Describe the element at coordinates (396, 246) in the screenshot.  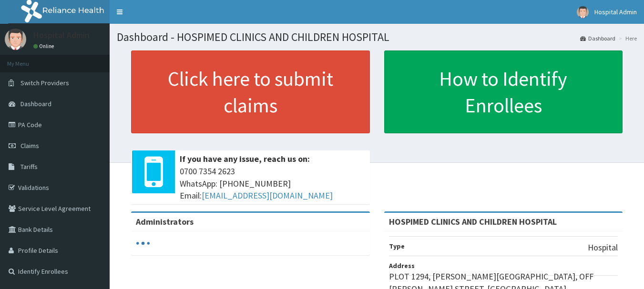
I see `b: Type` at that location.